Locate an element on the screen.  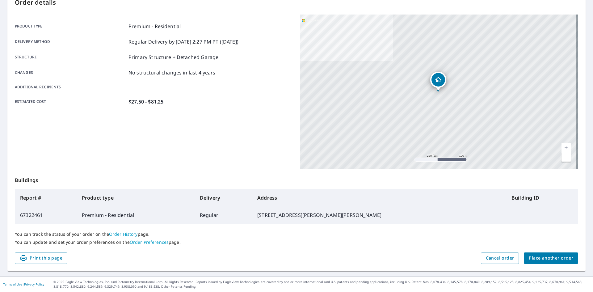
p: No structural changes in last 4 years is located at coordinates (172, 73).